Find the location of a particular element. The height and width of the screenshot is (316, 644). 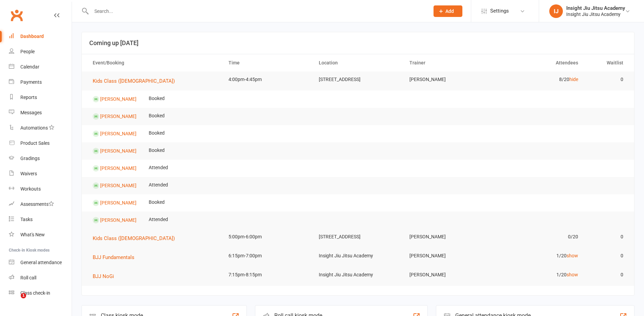

div: Roll call is located at coordinates (28, 278).